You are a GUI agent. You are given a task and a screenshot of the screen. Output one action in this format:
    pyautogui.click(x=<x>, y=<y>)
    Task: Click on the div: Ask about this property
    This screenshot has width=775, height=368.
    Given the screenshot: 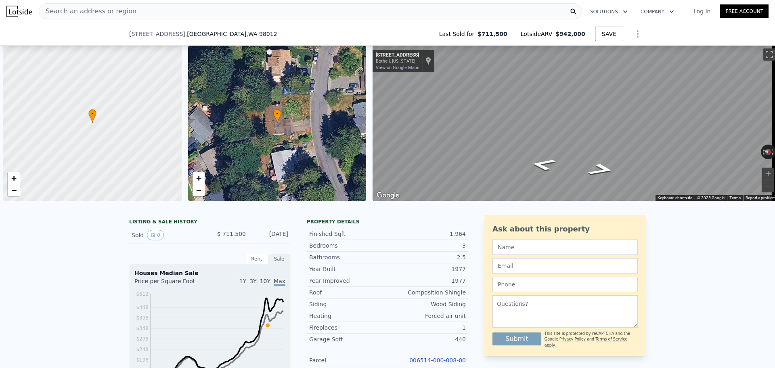 What is the action you would take?
    pyautogui.click(x=565, y=229)
    